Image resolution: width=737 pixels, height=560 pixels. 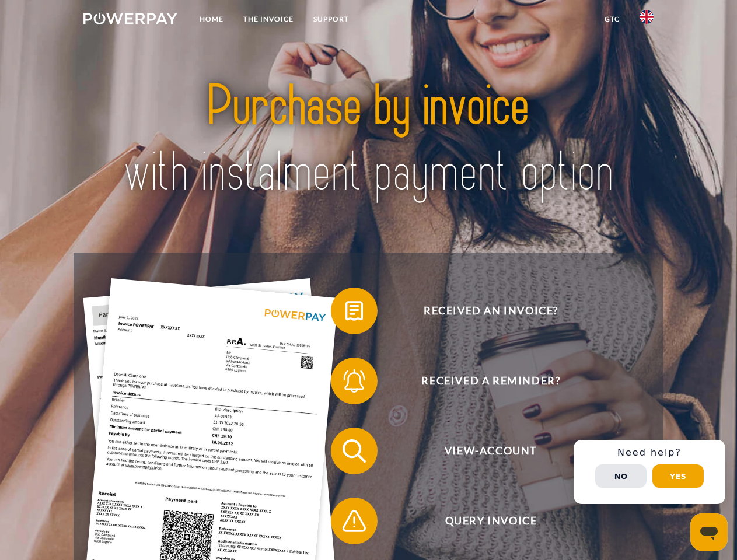 What do you see at coordinates (368, 139) in the screenshot?
I see `img: title-powerpay_en.svg` at bounding box center [368, 139].